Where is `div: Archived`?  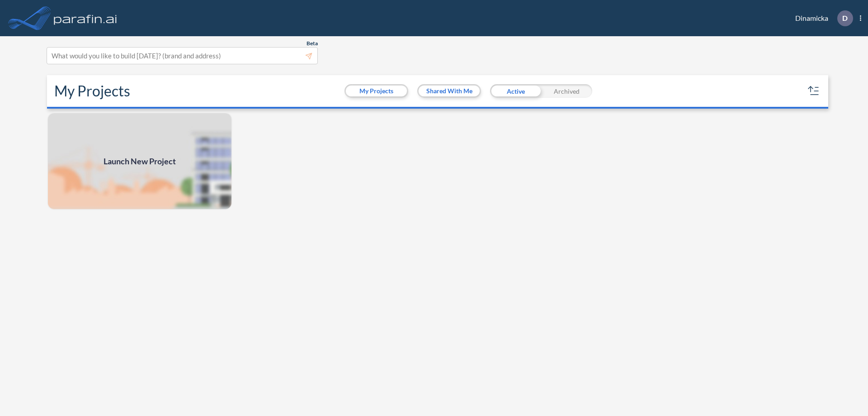
div: Archived is located at coordinates (566, 91).